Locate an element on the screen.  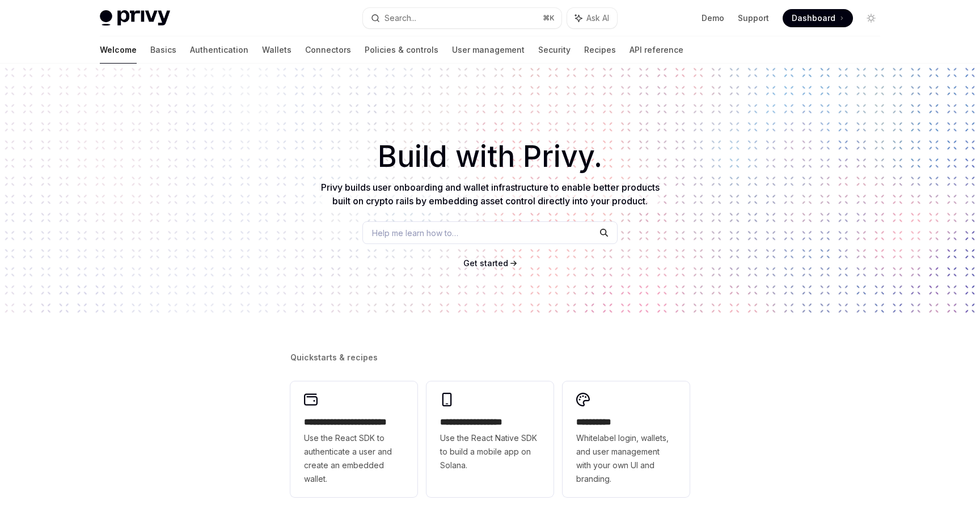
span: Help me learn how to… is located at coordinates (415, 232).